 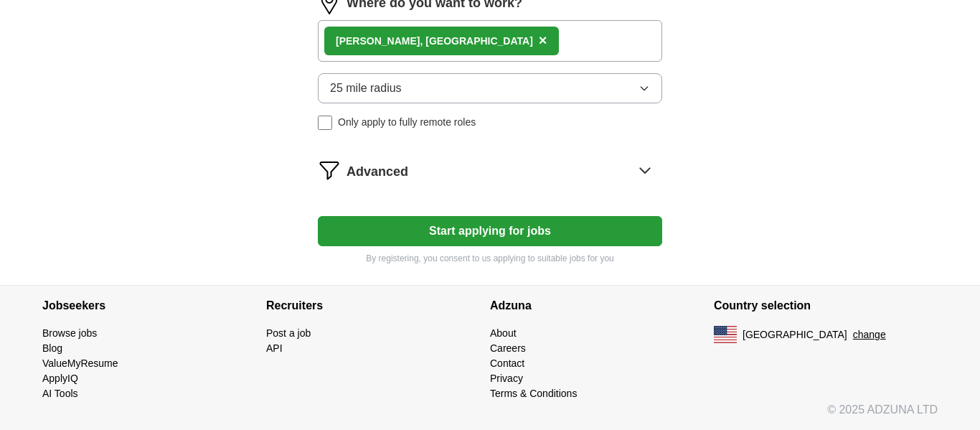 What do you see at coordinates (81, 363) in the screenshot?
I see `a: ValueMyResume` at bounding box center [81, 363].